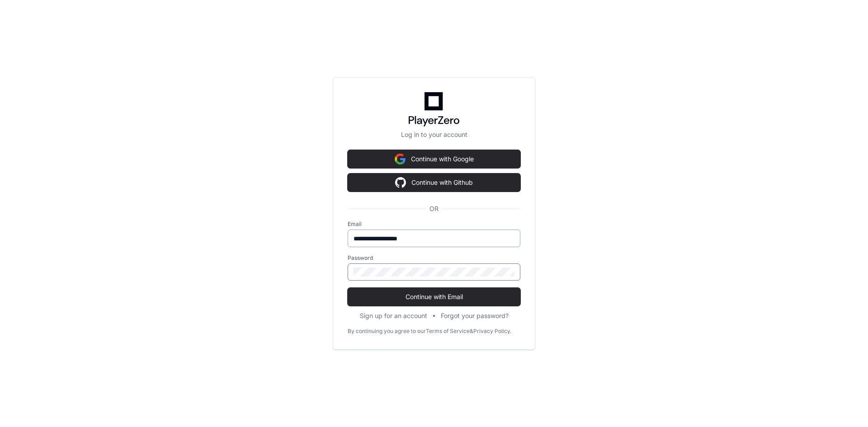 This screenshot has width=868, height=427. Describe the element at coordinates (434, 297) in the screenshot. I see `span: Continue with Email` at that location.